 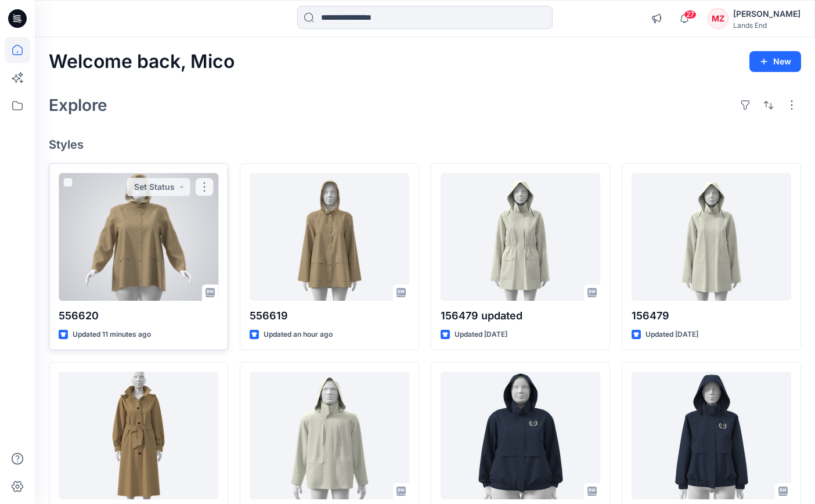 I want to click on div: MZ, so click(x=718, y=19).